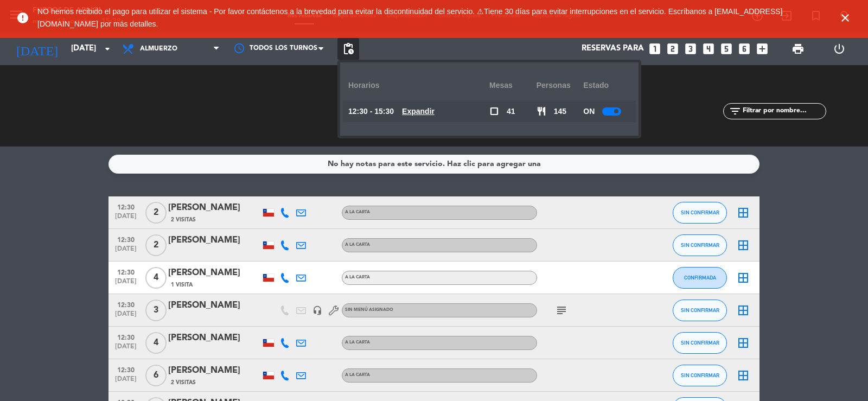 This screenshot has width=868, height=401. What do you see at coordinates (783, 111) in the screenshot?
I see `input: Filtrar por nombre...` at bounding box center [783, 111].